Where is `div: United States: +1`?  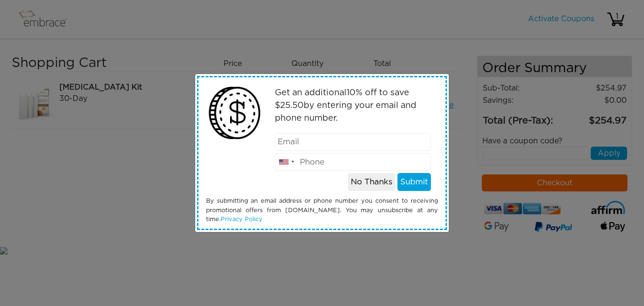 div: United States: +1 is located at coordinates (286, 162).